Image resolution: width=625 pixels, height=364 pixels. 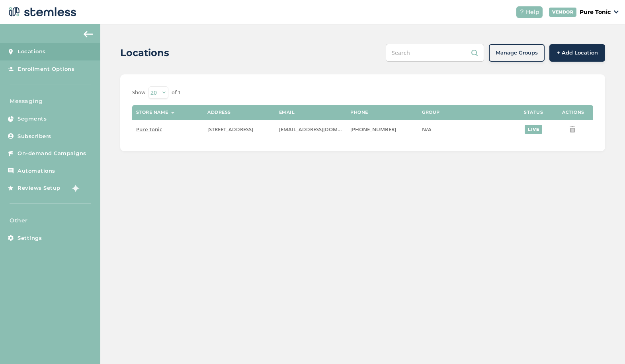 What do you see at coordinates (39, 188) in the screenshot?
I see `span: Reviews Setup` at bounding box center [39, 188].